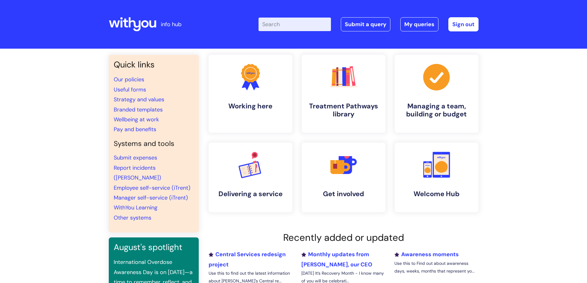  I want to click on h4: Treatment Pathways library, so click(343, 110).